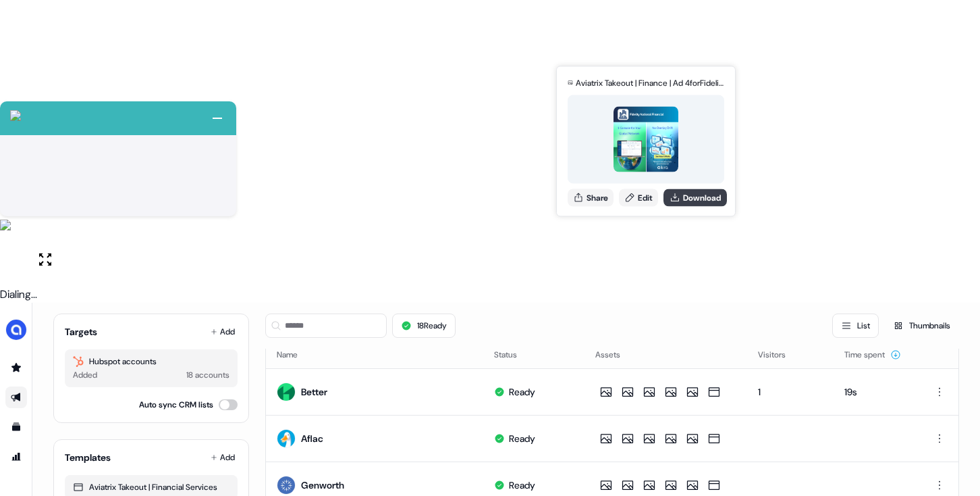  What do you see at coordinates (513, 355) in the screenshot?
I see `button: Status` at bounding box center [513, 355].